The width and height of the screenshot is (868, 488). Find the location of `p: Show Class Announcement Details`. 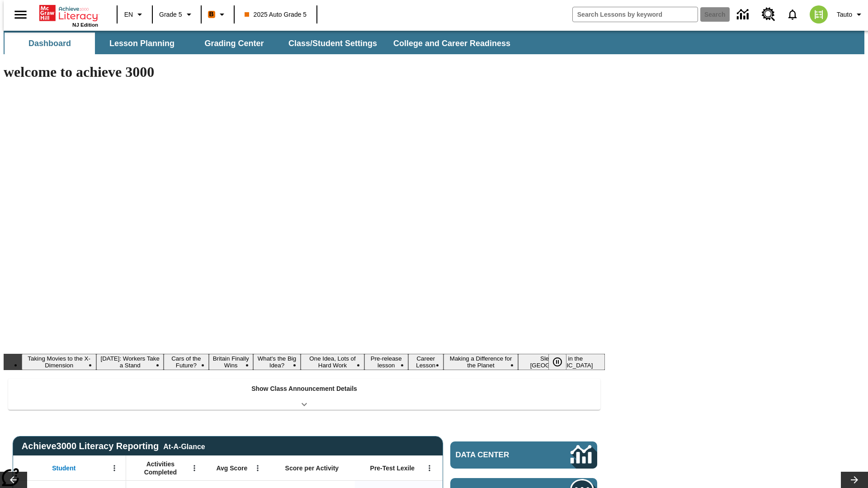

p: Show Class Announcement Details is located at coordinates (304, 389).